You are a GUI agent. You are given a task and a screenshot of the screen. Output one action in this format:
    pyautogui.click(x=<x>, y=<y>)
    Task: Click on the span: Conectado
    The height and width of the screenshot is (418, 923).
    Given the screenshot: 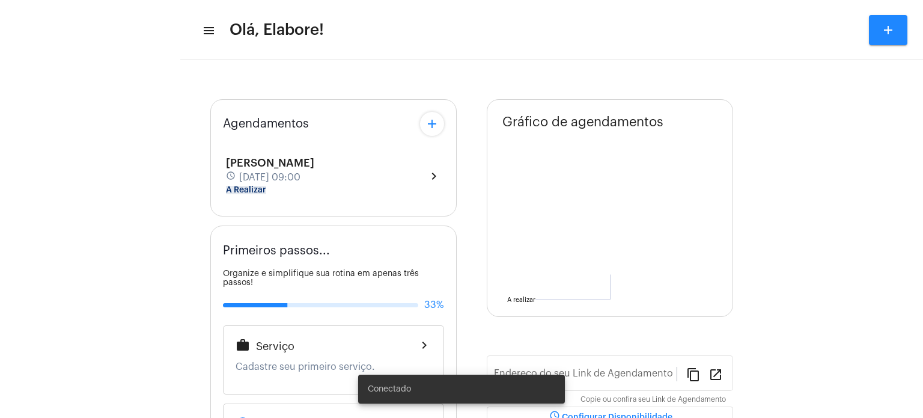 What is the action you would take?
    pyautogui.click(x=389, y=389)
    